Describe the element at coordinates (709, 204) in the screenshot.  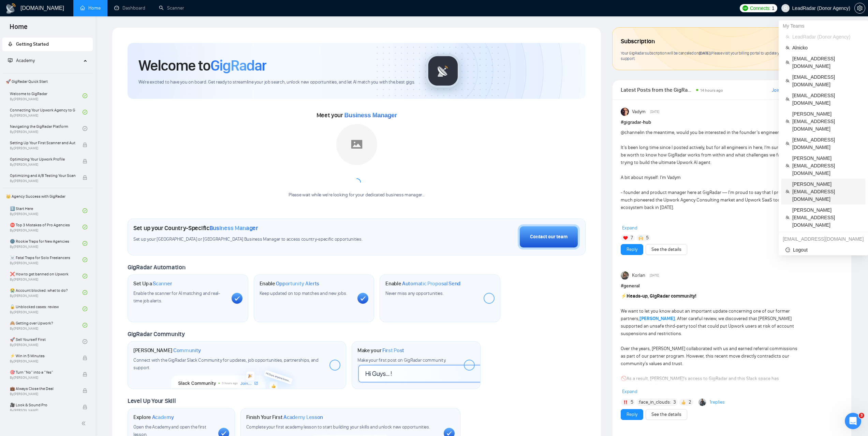
I see `div: in the meantime, would you be interested in the founder’s engineering blog? It’s been long time s...` at that location.